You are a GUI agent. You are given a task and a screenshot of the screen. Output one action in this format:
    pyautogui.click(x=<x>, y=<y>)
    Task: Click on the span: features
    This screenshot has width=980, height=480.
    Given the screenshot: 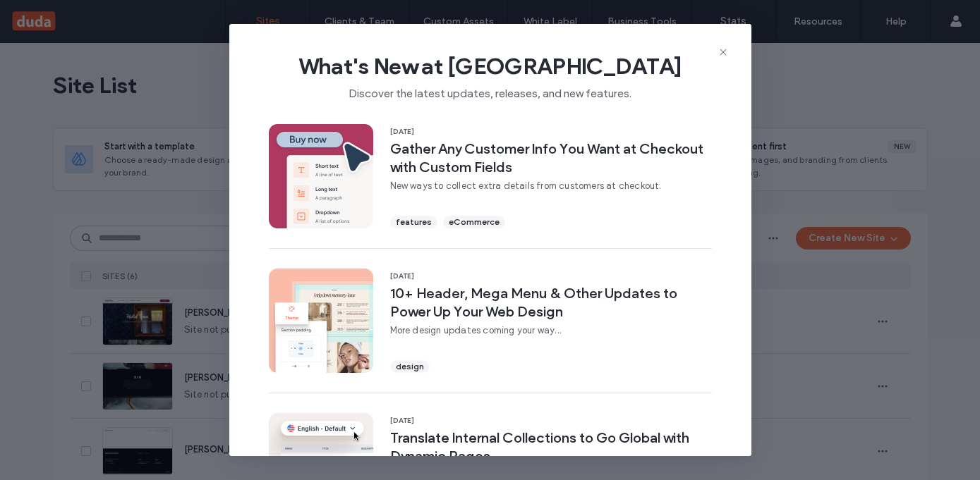 What is the action you would take?
    pyautogui.click(x=413, y=222)
    